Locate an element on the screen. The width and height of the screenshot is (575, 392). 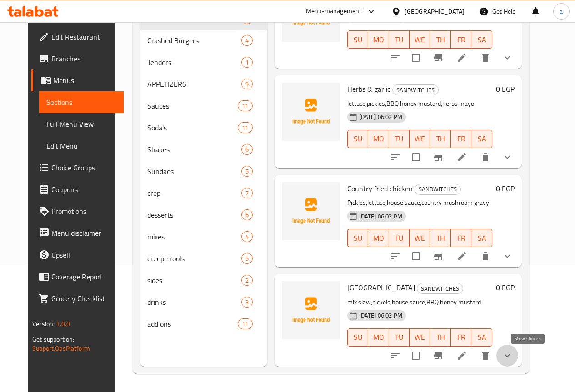
span: Edit Restaurant is located at coordinates (84, 37).